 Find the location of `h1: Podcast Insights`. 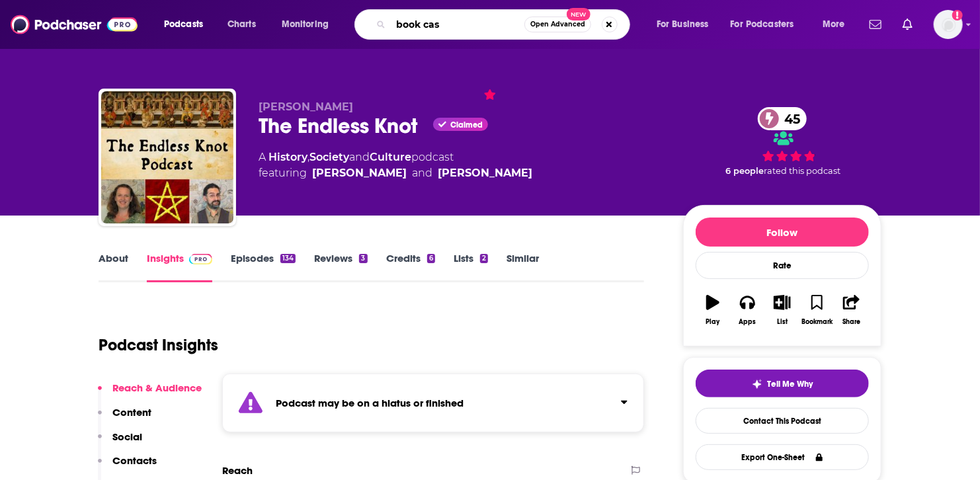

h1: Podcast Insights is located at coordinates (158, 345).